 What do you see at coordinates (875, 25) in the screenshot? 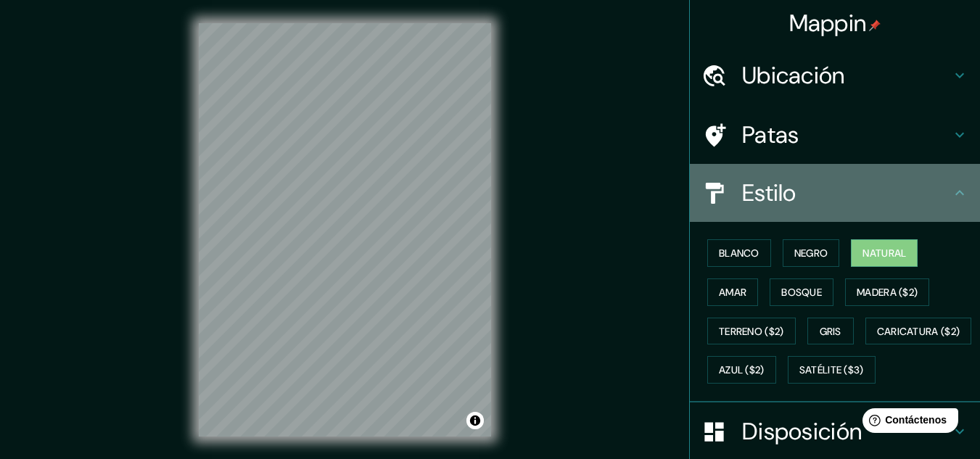
I see `img: pin-icon.png` at bounding box center [875, 25].